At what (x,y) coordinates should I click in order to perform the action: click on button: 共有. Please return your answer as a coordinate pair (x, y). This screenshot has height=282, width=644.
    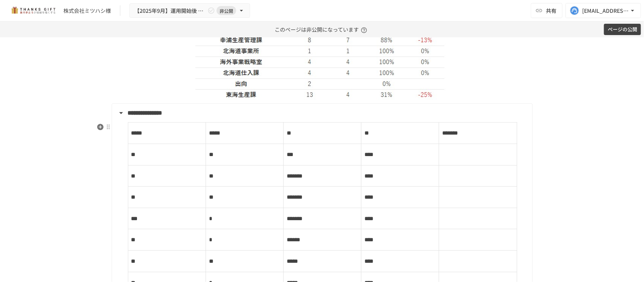
    Looking at the image, I should click on (547, 11).